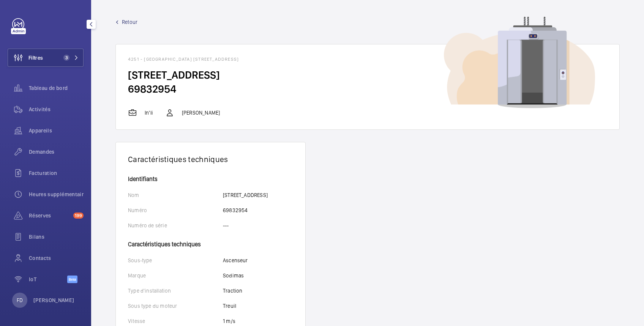  I want to click on span: Bilans, so click(56, 236).